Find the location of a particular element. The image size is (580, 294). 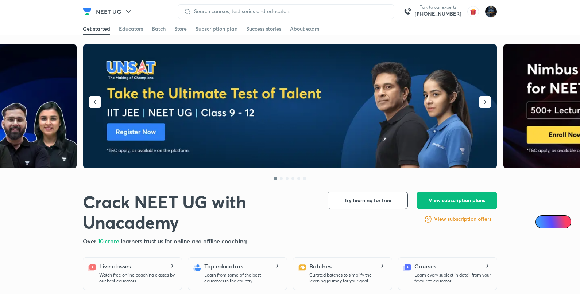

div: Subscription plan is located at coordinates (216, 29).